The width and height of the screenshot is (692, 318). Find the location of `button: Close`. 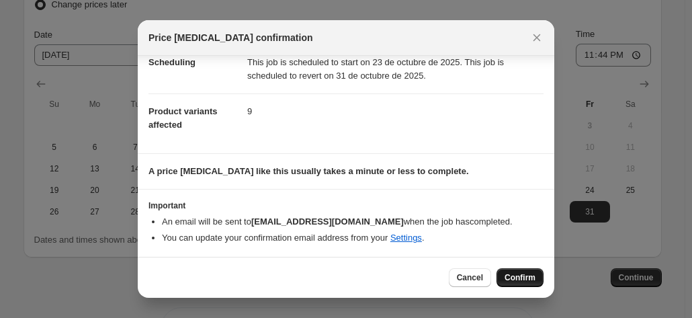

button: Close is located at coordinates (537, 38).